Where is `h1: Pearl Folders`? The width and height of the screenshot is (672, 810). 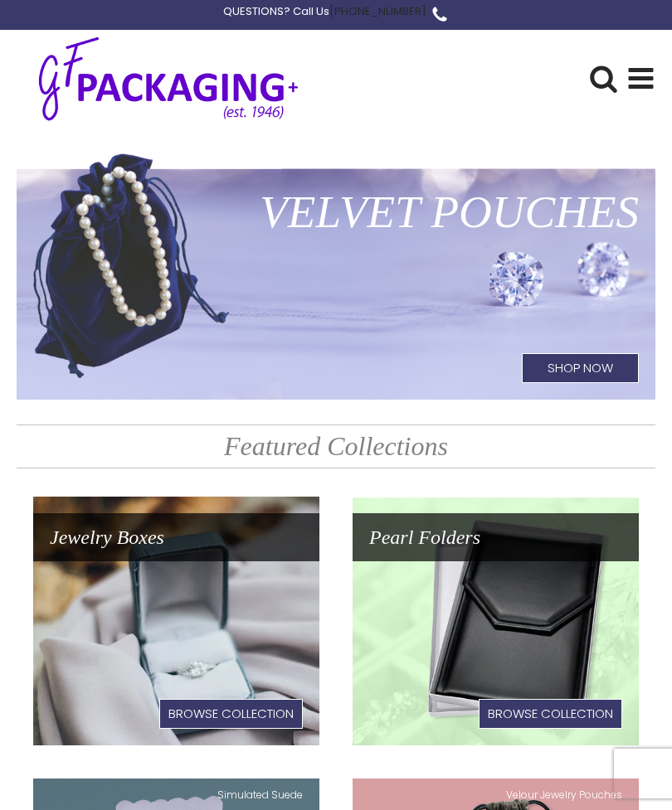
h1: Pearl Folders is located at coordinates (495, 538).